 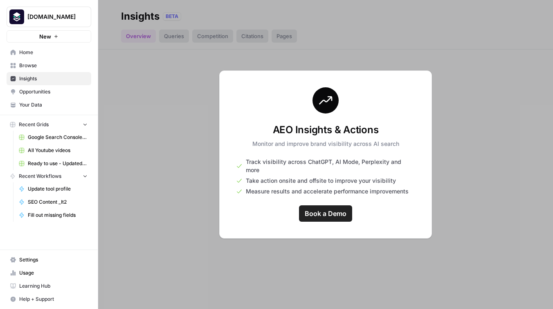 I want to click on button: Workspace: Platformengineering.org, so click(x=49, y=17).